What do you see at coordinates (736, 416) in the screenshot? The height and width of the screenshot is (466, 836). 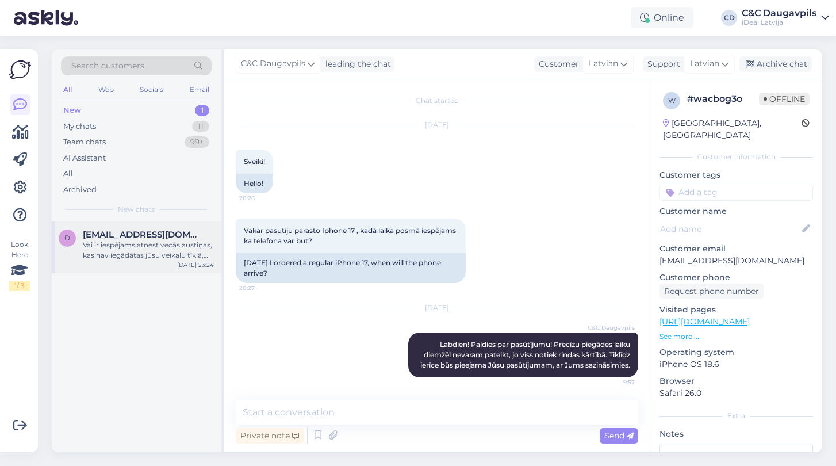 I see `div: Extra` at bounding box center [736, 416].